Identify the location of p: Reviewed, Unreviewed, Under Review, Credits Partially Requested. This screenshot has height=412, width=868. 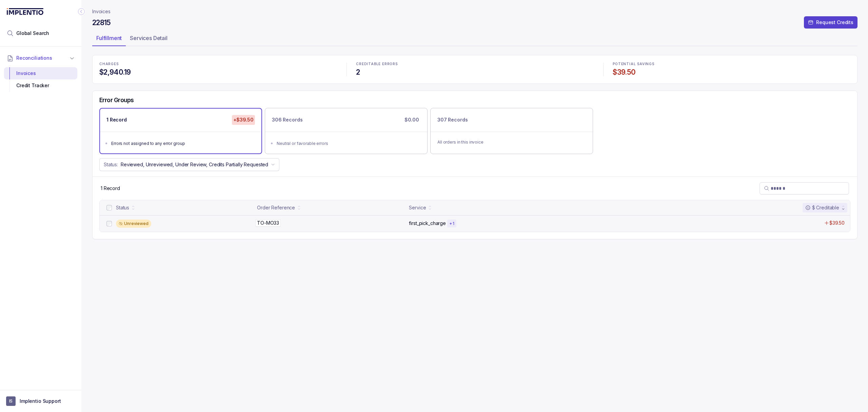
(194, 165).